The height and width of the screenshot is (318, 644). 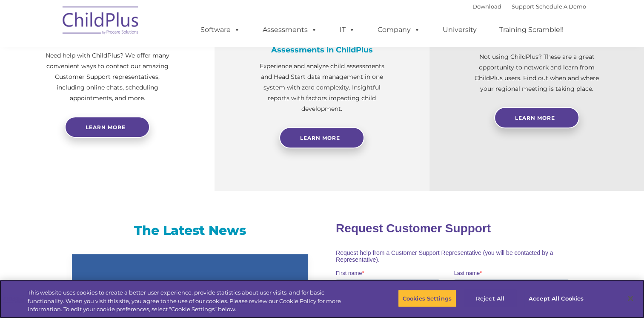 I want to click on a: Schedule A Demo, so click(x=561, y=7).